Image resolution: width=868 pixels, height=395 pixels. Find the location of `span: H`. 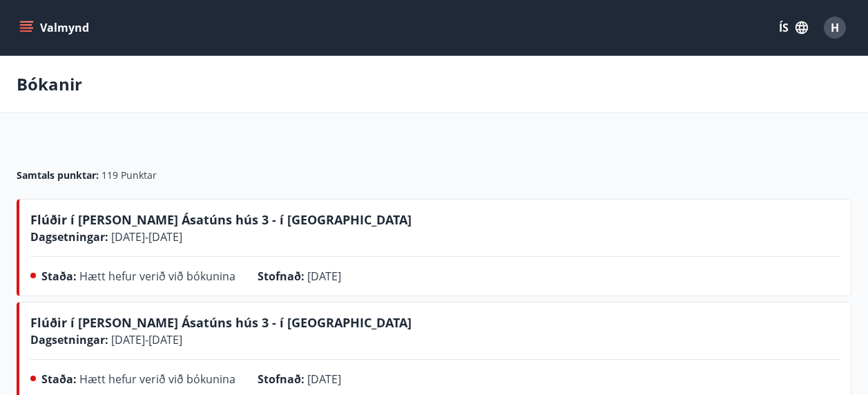

span: H is located at coordinates (835, 27).